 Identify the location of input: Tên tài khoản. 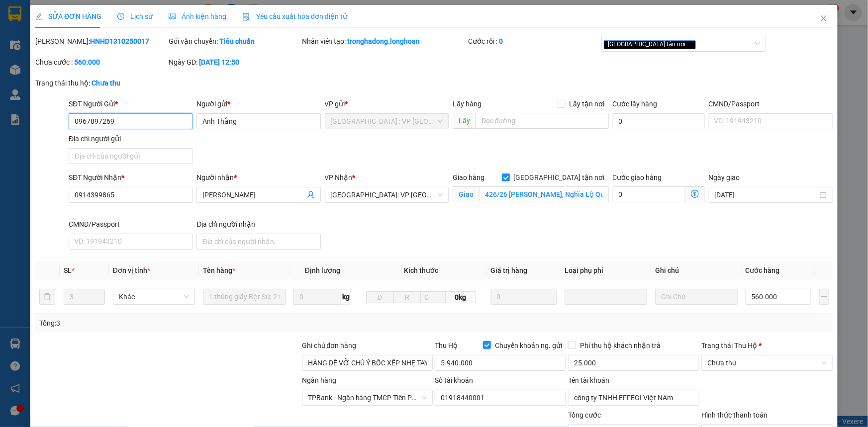
(633, 397).